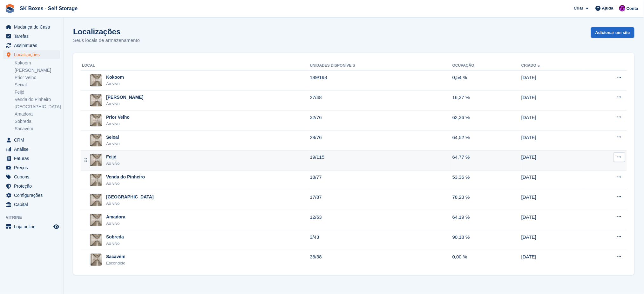 The image size is (644, 294). Describe the element at coordinates (486, 239) in the screenshot. I see `td: 90,18 %` at that location.